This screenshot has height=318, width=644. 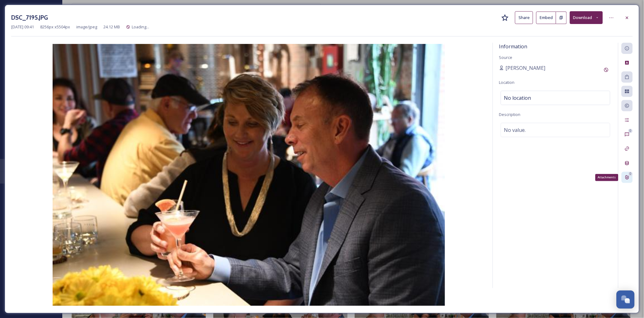 I want to click on img: 20210d42-1495-4eff-88ce-aa1c75b724b1.jpg, so click(x=249, y=175).